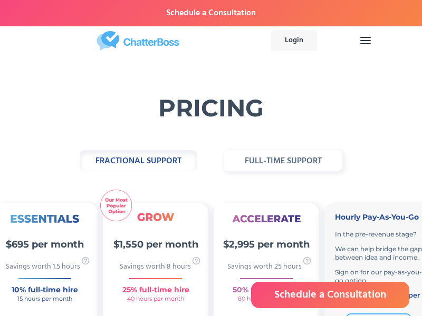  I want to click on h3: 50% full-time hire, so click(266, 290).